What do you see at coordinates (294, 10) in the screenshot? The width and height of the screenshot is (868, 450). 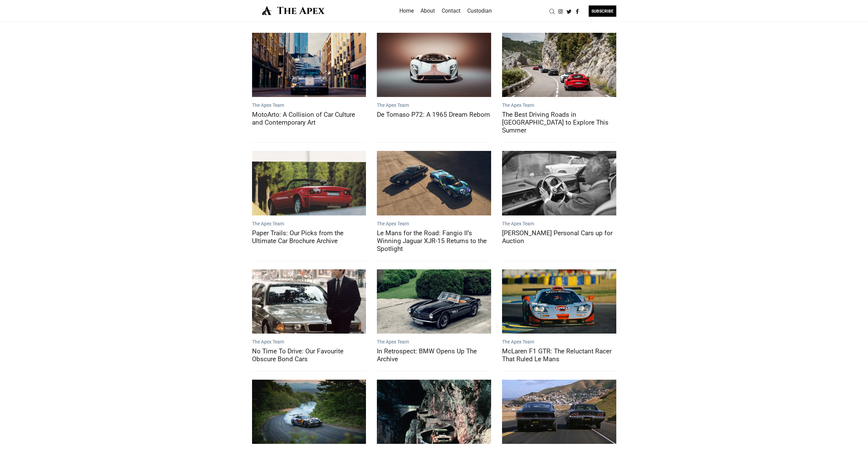 I see `img: The Apex by Custodian` at bounding box center [294, 10].